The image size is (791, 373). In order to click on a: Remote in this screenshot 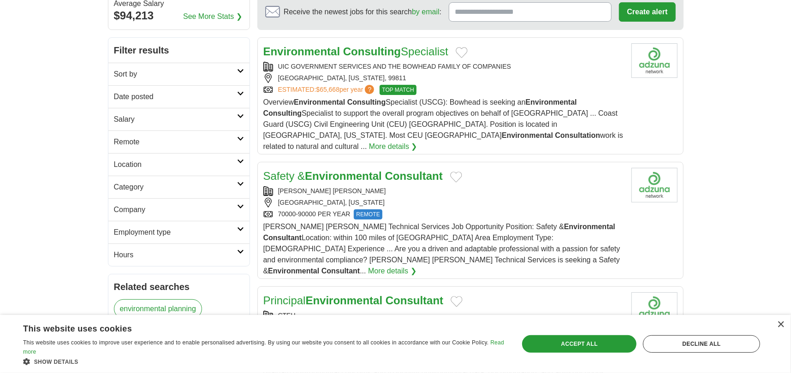, I will do `click(179, 142)`.